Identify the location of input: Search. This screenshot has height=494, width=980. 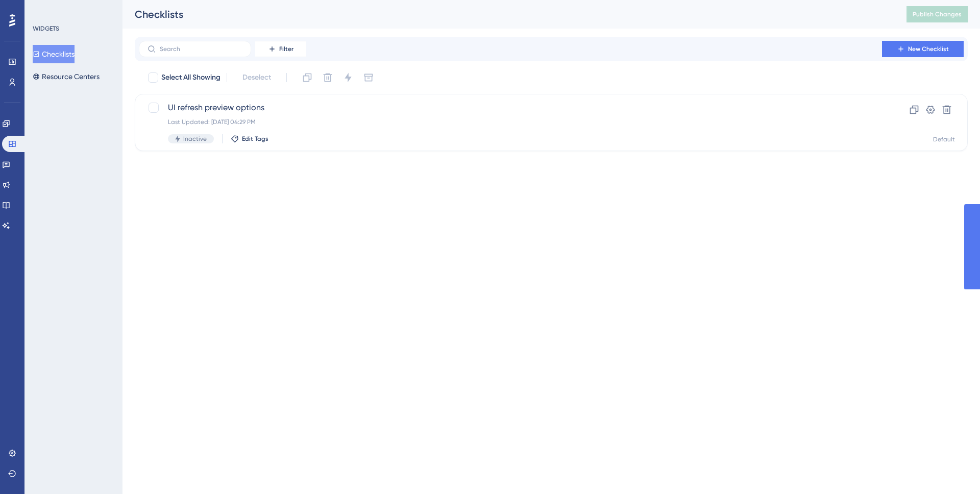
(201, 49).